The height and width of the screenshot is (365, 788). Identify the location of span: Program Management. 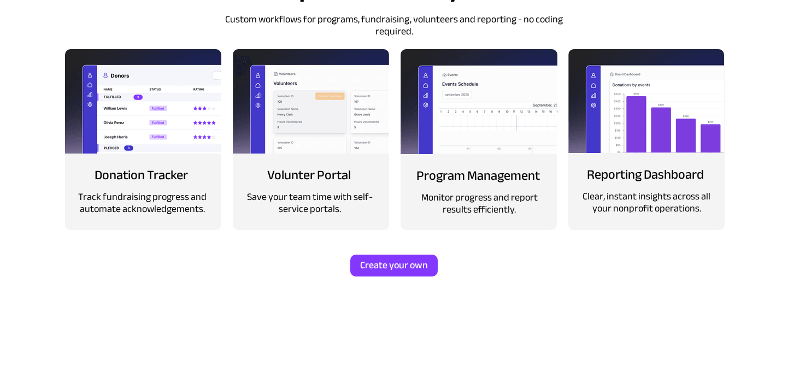
(478, 175).